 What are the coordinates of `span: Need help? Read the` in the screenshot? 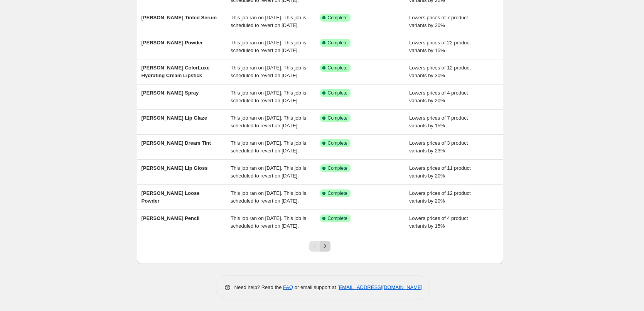 It's located at (259, 287).